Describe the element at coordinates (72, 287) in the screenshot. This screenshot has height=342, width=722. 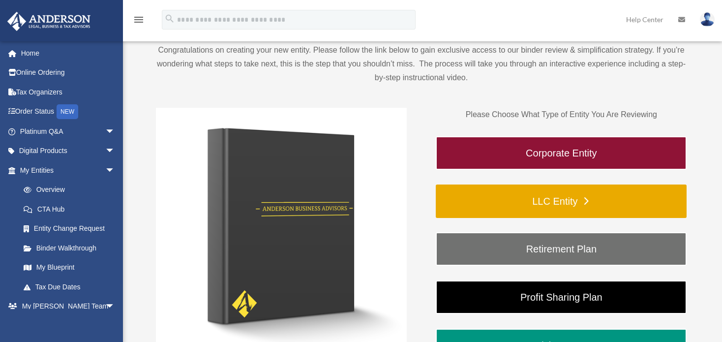
I see `a: Tax Due Dates` at that location.